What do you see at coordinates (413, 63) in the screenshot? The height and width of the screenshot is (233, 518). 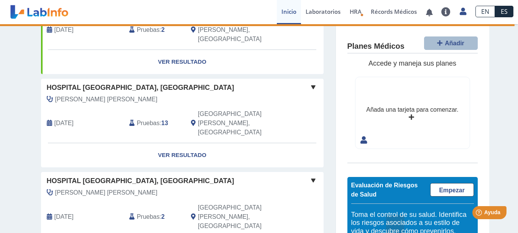 I see `span: Accede y maneja sus planes` at bounding box center [413, 63].